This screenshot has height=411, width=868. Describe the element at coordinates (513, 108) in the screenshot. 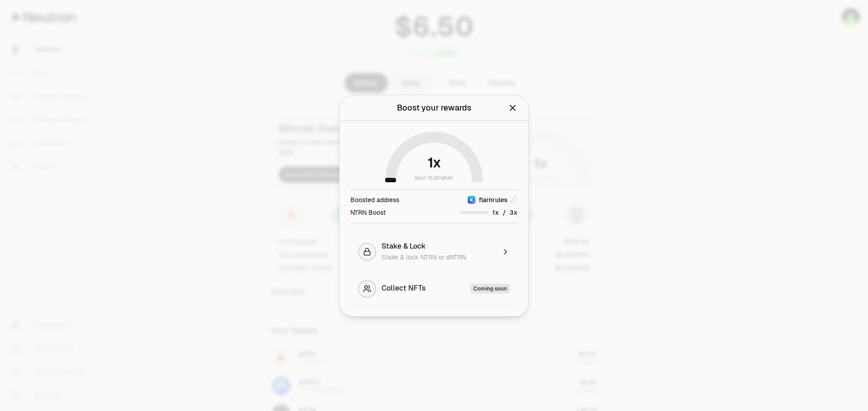

I see `button: Close` at that location.